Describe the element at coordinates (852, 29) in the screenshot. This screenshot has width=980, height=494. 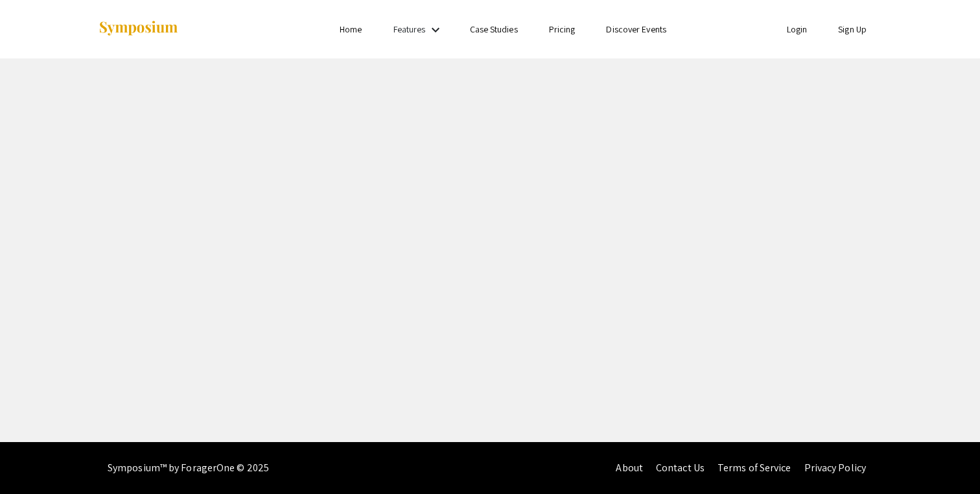
I see `a: Sign Up` at that location.